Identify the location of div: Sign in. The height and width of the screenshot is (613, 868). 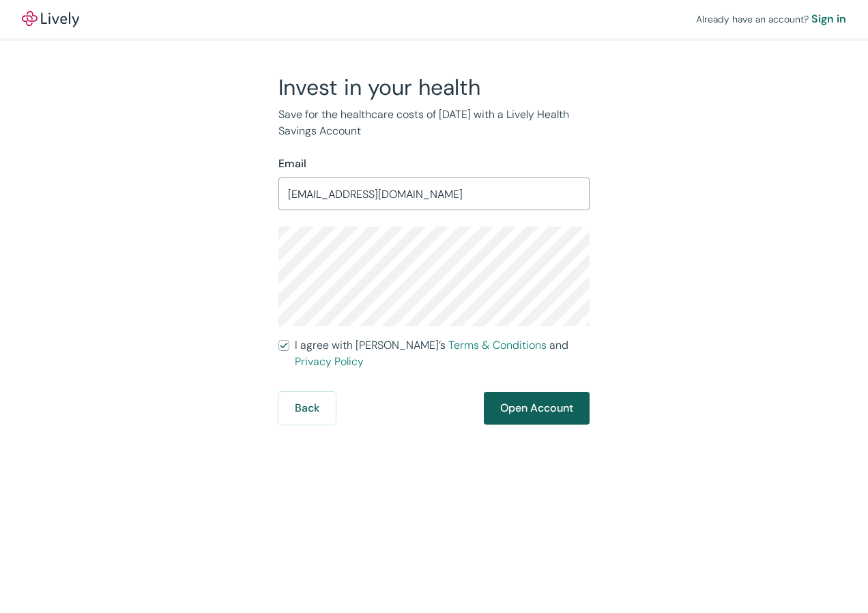
(828, 19).